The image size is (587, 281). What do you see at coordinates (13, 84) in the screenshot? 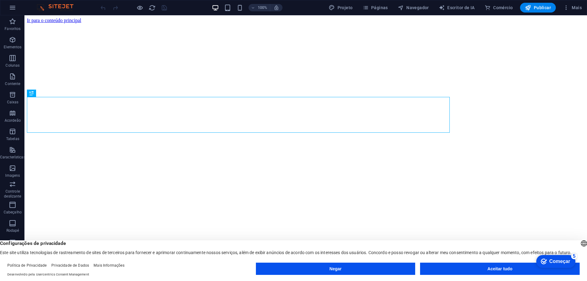
I see `font: Contente` at bounding box center [13, 84].